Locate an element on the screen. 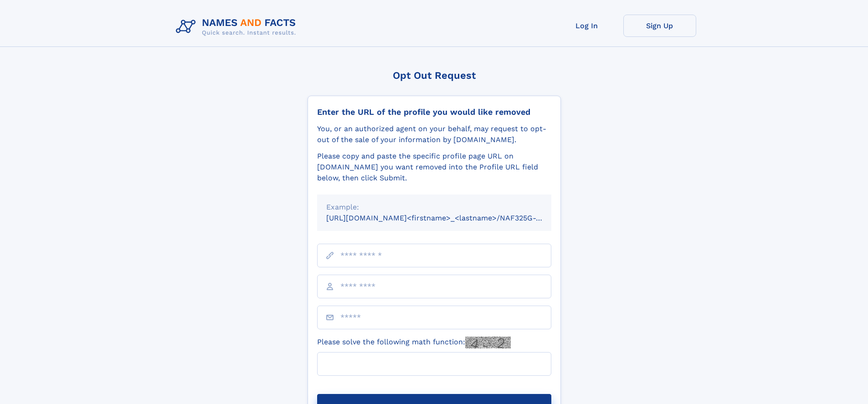 The height and width of the screenshot is (404, 868). div: Enter the URL of the profile you would like removed is located at coordinates (434, 112).